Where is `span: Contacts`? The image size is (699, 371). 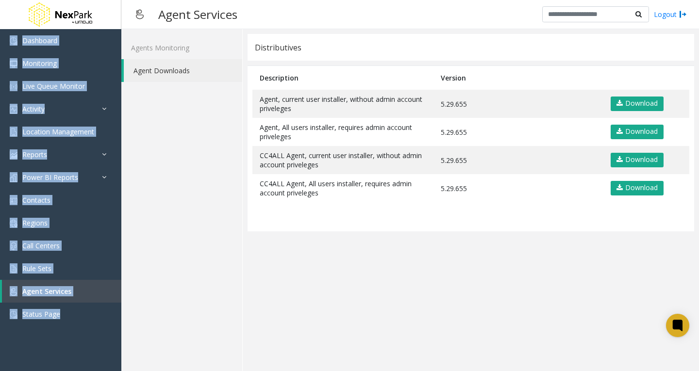 span: Contacts is located at coordinates (36, 200).